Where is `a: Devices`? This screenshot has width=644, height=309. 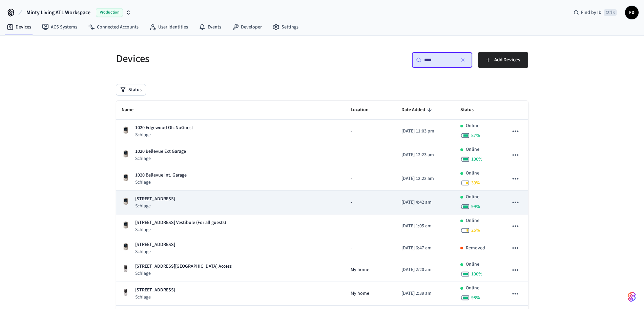
a: Devices is located at coordinates (19, 27).